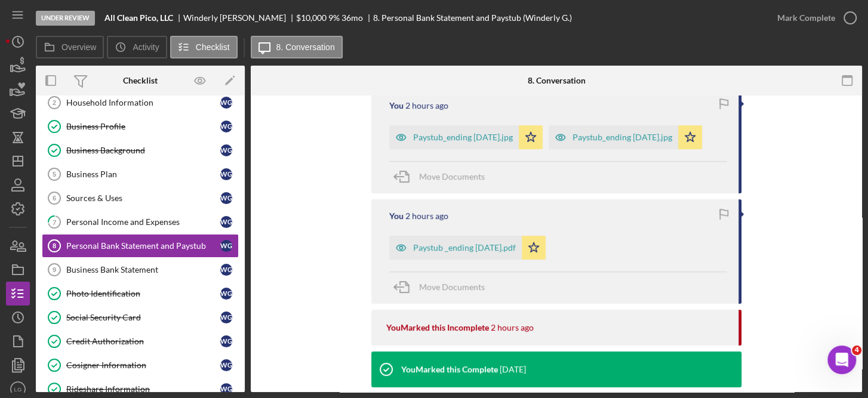 The width and height of the screenshot is (868, 398). Describe the element at coordinates (427, 216) in the screenshot. I see `time: 2025-09-21 18:21` at that location.